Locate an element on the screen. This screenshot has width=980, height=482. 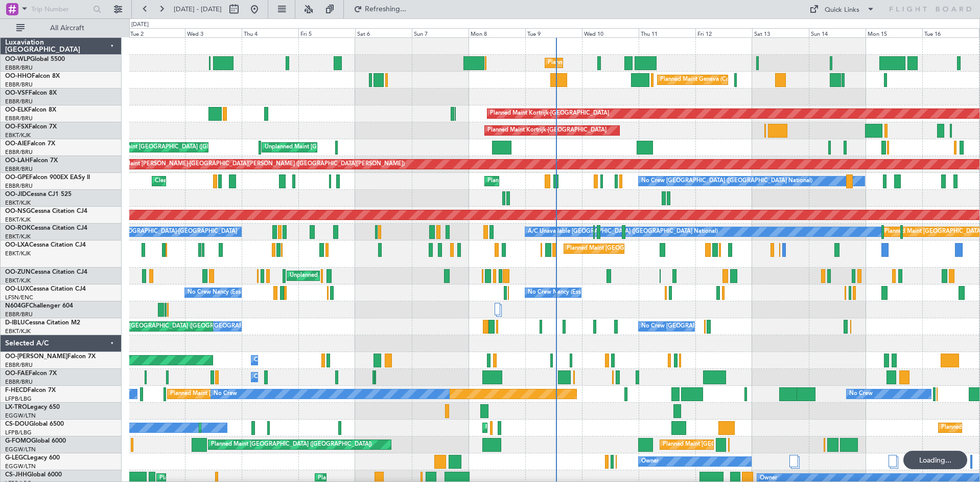
a: N604GFChallenger 604 is located at coordinates (39, 306).